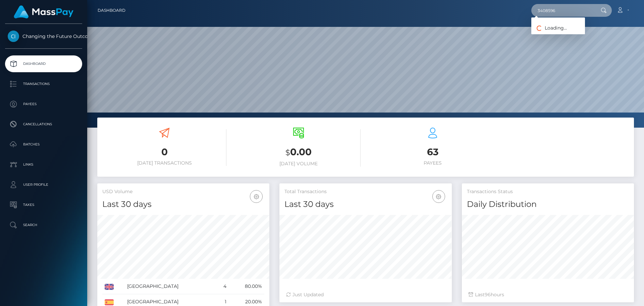  Describe the element at coordinates (223, 286) in the screenshot. I see `td: 4` at that location.